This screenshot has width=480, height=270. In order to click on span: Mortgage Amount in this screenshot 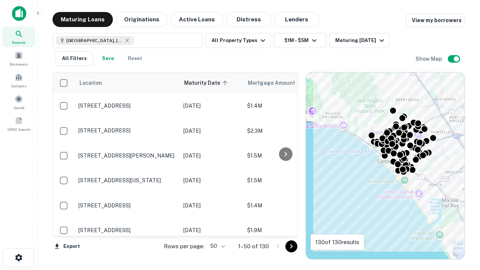, I will do `click(276, 83)`.